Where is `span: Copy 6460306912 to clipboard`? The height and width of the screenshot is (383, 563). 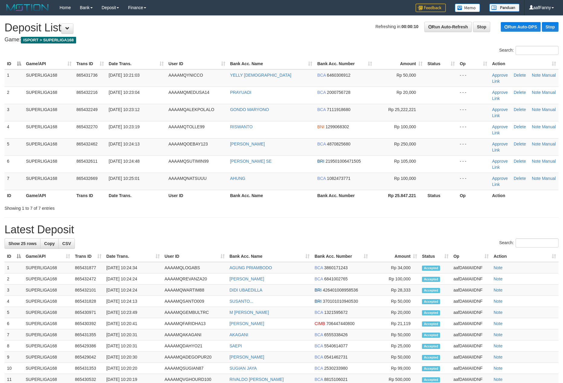
span: Copy 6460306912 to clipboard is located at coordinates (339, 75).